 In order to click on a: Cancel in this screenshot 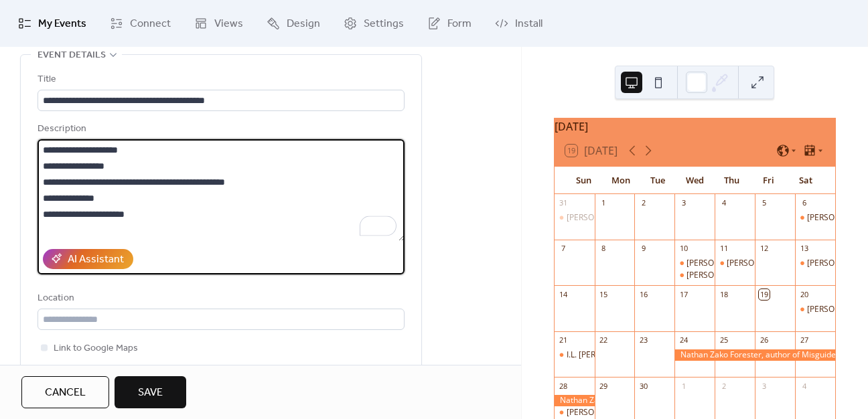, I will do `click(65, 392)`.